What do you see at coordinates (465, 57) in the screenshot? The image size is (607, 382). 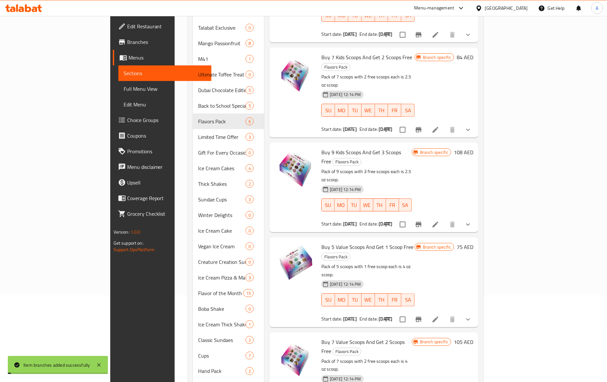 I see `h6: 84 AED` at bounding box center [465, 57].